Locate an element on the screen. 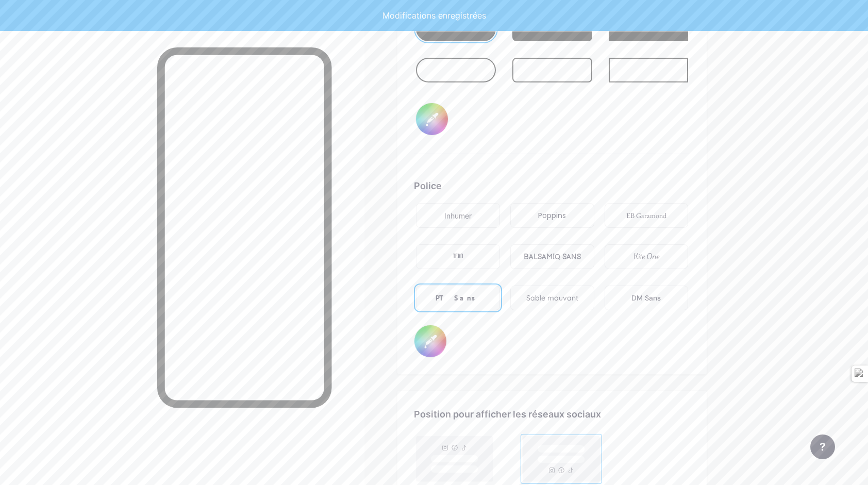  div: TEKO is located at coordinates (458, 257).